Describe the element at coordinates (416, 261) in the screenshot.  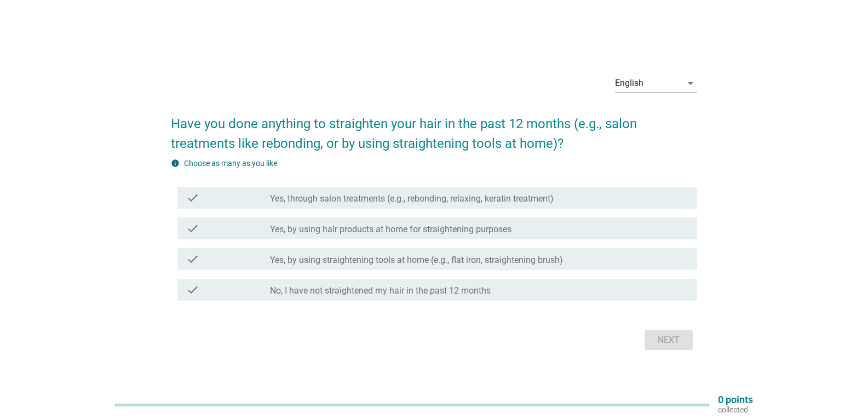
I see `label: Yes, by using straightening tools at home (e.g., flat iron, straightening brush)` at that location.